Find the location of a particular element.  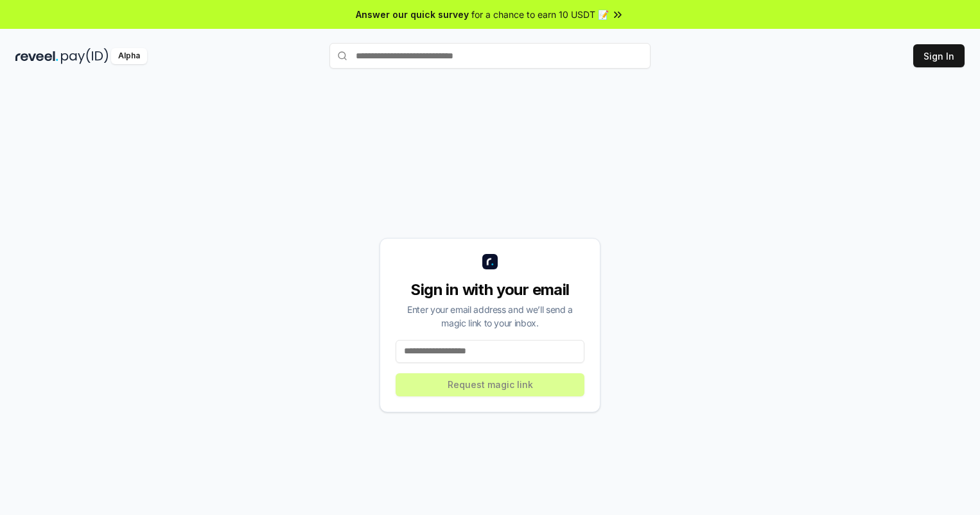

div: Enter your email address and we’ll send a magic link to your inbox. is located at coordinates (490, 317).